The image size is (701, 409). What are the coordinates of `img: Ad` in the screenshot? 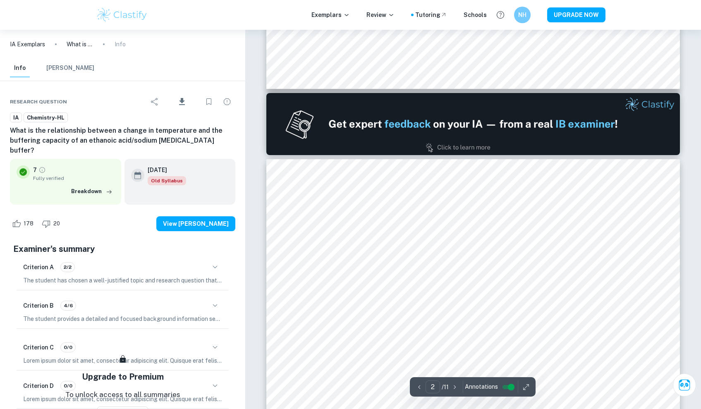 It's located at (473, 124).